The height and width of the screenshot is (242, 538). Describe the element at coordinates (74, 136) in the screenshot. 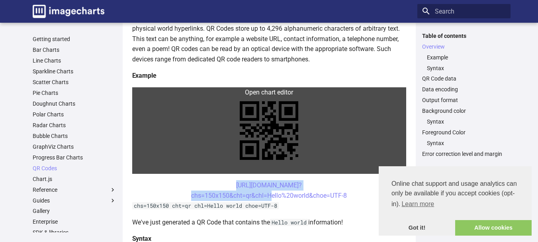

I see `a: Bubble Charts` at that location.